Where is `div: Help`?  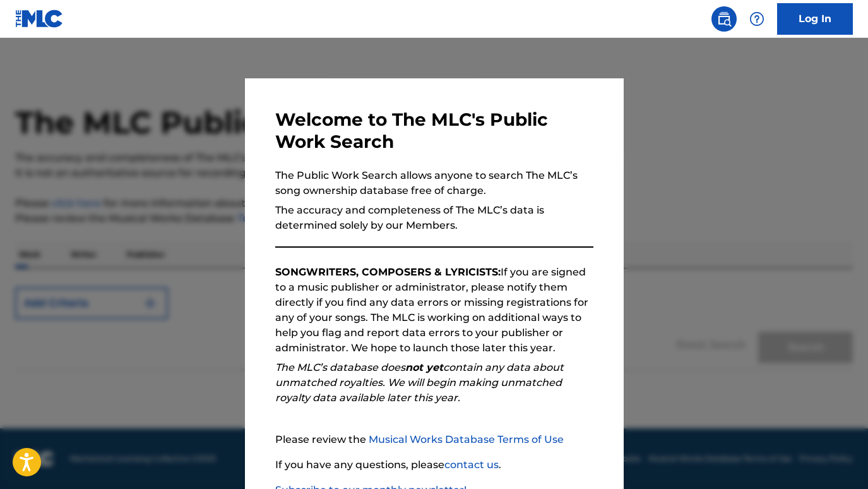
div: Help is located at coordinates (757, 19).